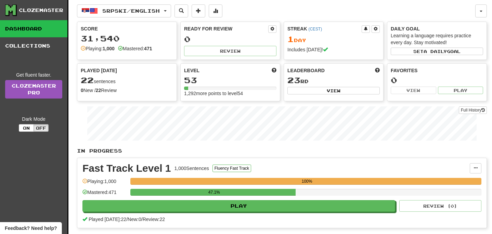 This screenshot has height=234, width=492. Describe the element at coordinates (148, 49) in the screenshot. I see `strong: 471` at that location.